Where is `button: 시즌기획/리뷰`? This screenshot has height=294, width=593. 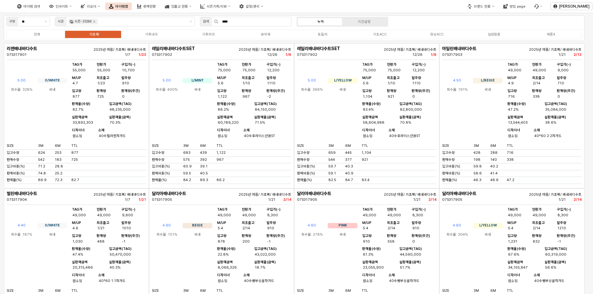 button: 시즌기획/리뷰 is located at coordinates (215, 6).